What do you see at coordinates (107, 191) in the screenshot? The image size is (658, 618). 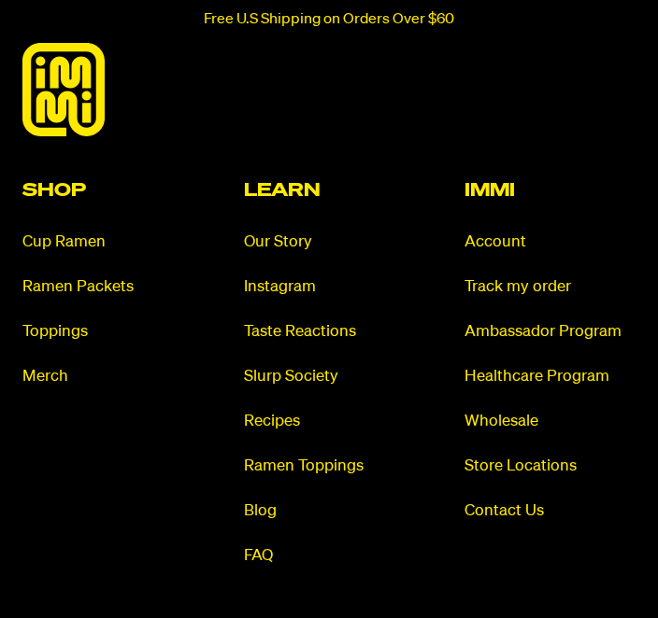 I see `h2: Shop` at bounding box center [107, 191].